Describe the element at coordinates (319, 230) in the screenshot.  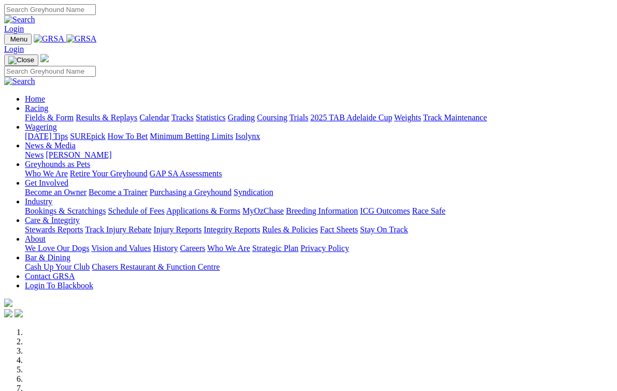
I see `div: Care & Integrity` at that location.